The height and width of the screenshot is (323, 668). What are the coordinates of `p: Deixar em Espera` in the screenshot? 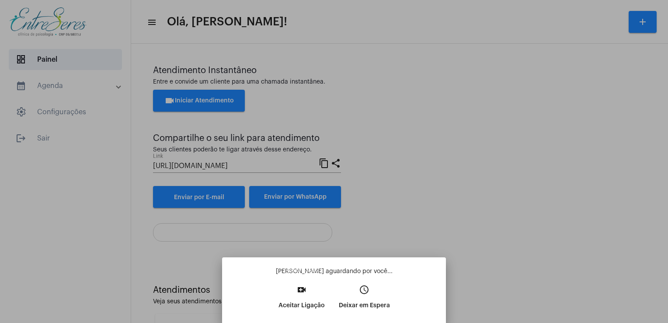 It's located at (364, 305).